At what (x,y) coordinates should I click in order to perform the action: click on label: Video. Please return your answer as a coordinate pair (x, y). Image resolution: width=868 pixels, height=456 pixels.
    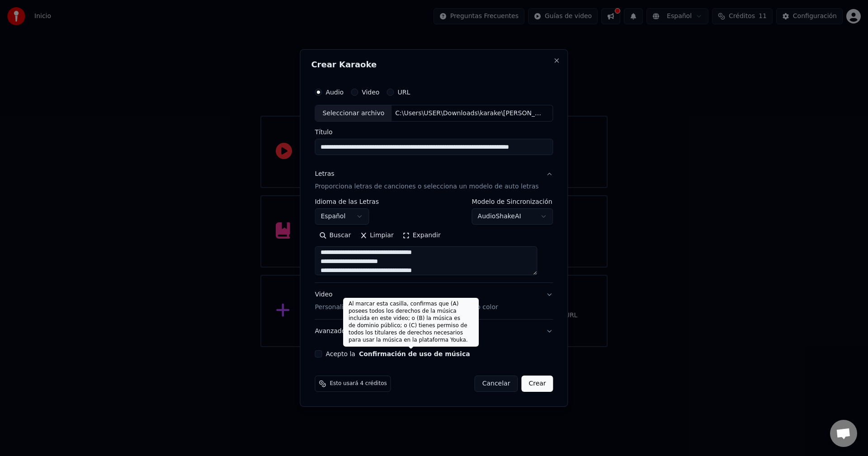
    Looking at the image, I should click on (370, 92).